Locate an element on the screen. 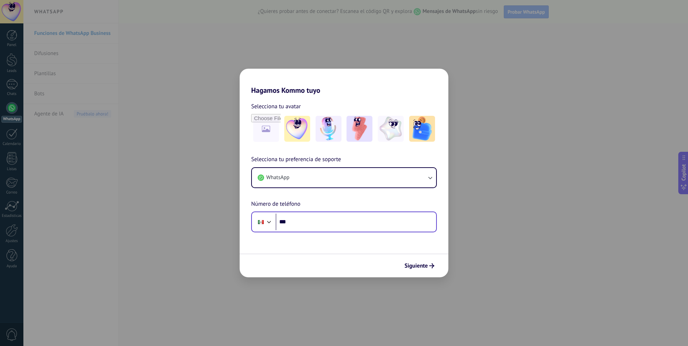  span: Selecciona tu preferencia de soporte is located at coordinates (296, 160).